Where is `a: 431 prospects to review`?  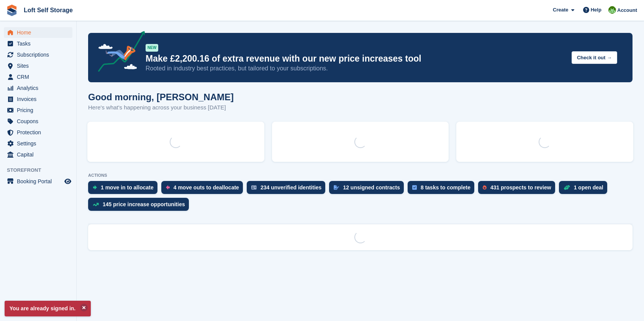 a: 431 prospects to review is located at coordinates (519, 190).